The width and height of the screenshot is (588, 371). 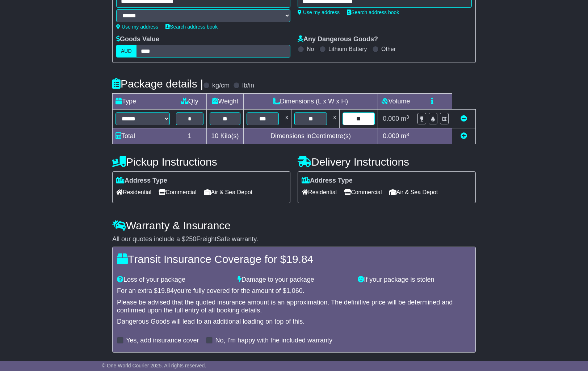 I want to click on div: All our quotes include a $ FreightSafe warranty., so click(x=294, y=239).